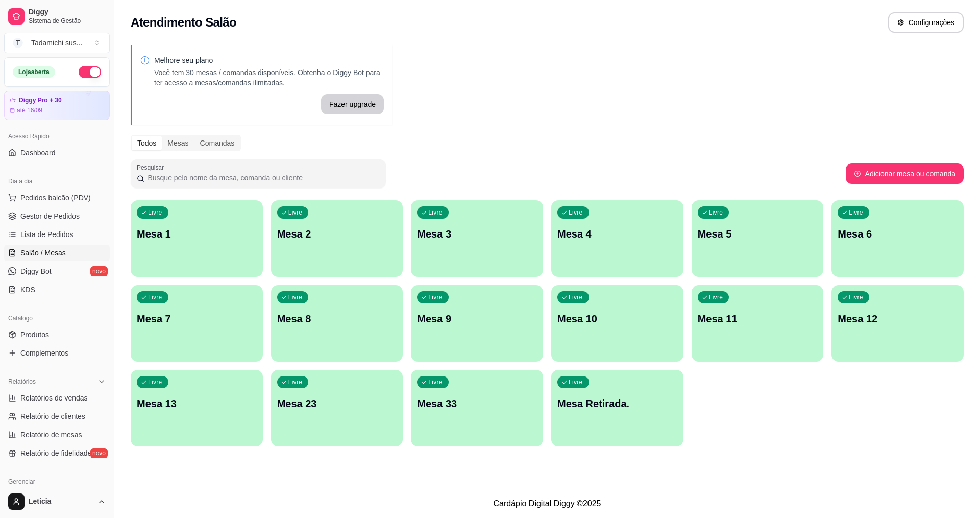 The width and height of the screenshot is (980, 518). I want to click on footer: Cardápio Digital Diggy © 2025, so click(547, 503).